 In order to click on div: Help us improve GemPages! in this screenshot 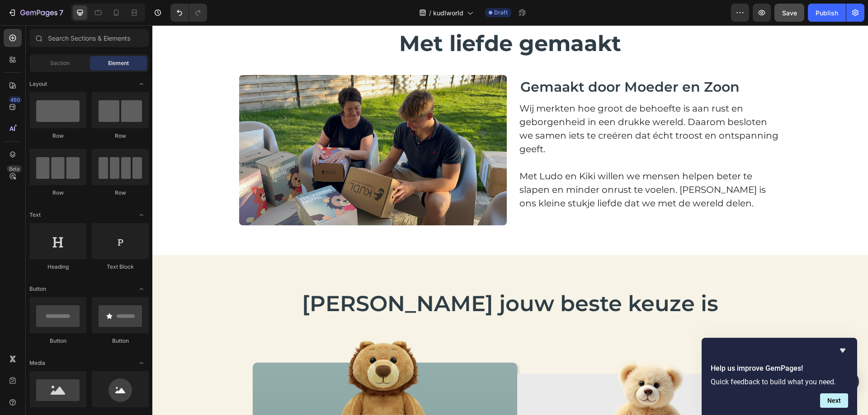, I will do `click(780, 376)`.